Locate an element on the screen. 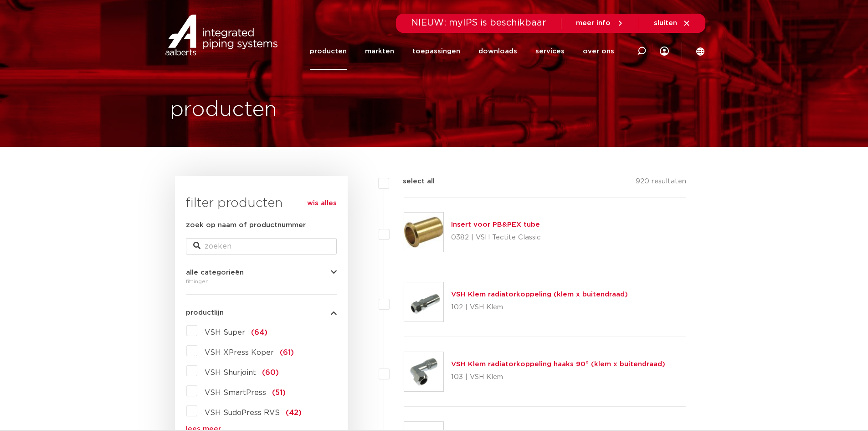 The image size is (868, 431). span: sluiten is located at coordinates (665, 23).